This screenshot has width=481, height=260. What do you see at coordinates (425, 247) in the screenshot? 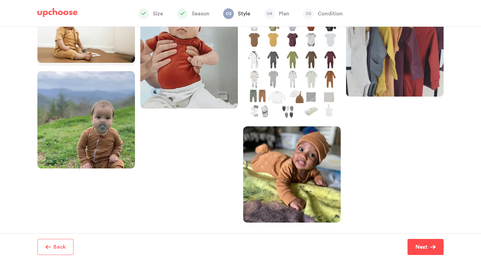
I see `button: Next` at bounding box center [425, 247].